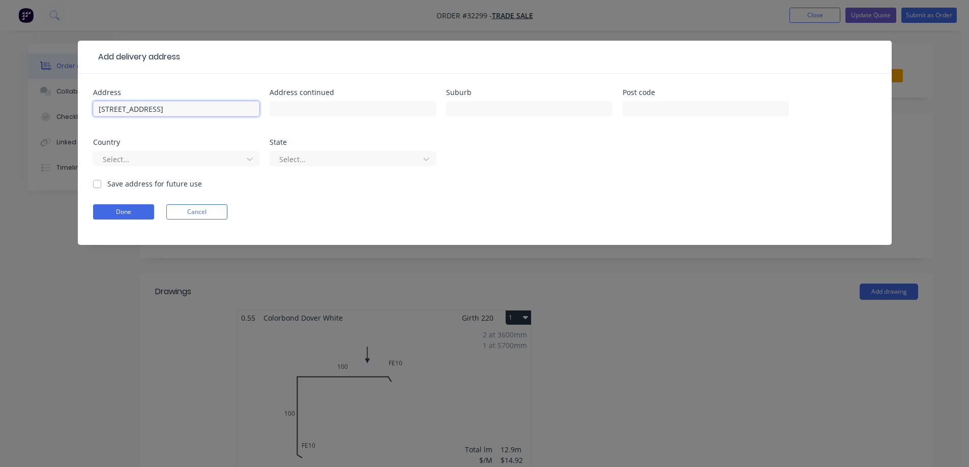 Image resolution: width=969 pixels, height=467 pixels. Describe the element at coordinates (136, 57) in the screenshot. I see `div: Add delivery address` at that location.